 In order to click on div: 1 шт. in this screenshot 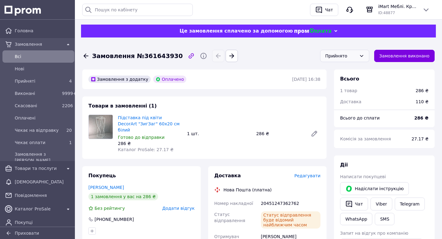, I will do `click(219, 134)`.